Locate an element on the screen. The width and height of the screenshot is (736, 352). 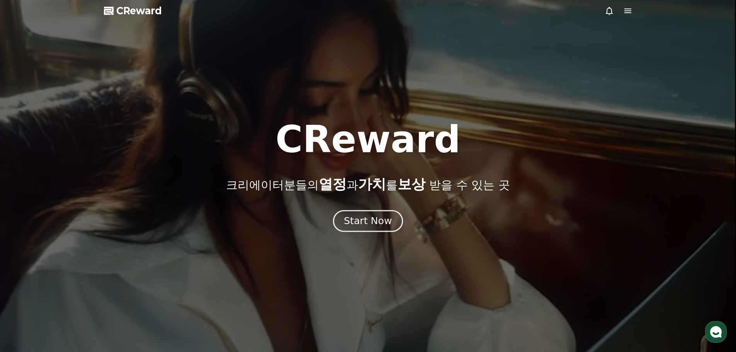
a: CReward is located at coordinates (133, 11).